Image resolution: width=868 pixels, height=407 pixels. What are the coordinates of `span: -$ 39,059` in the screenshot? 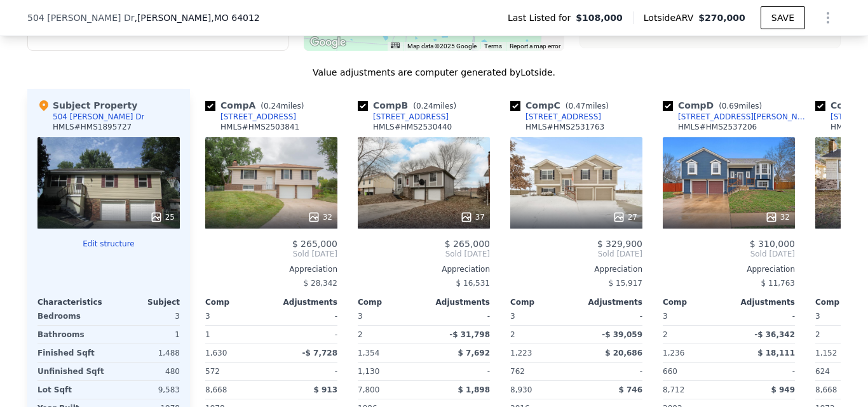 It's located at (622, 335).